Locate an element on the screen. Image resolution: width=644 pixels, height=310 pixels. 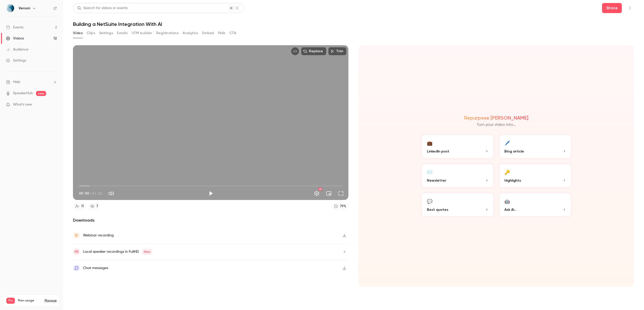
div: Local speaker recordings in FullHD is located at coordinates (117, 252).